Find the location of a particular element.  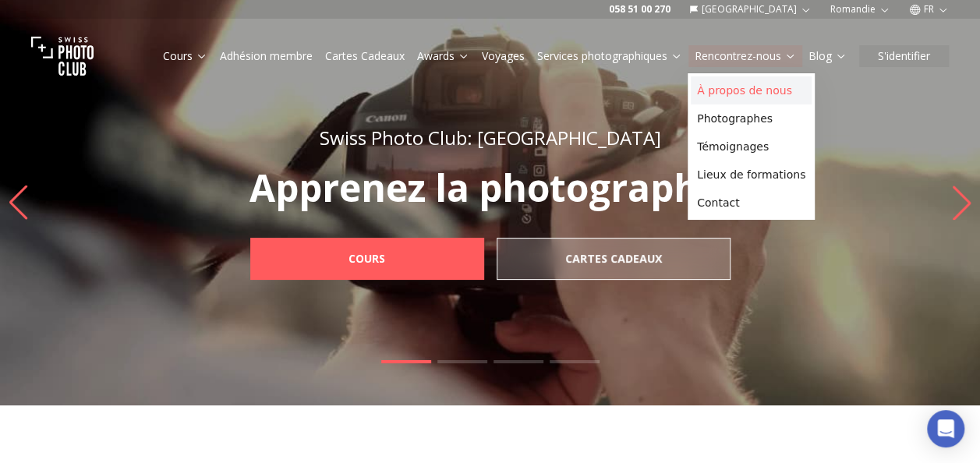

a: Rencontrez-nous is located at coordinates (745, 56).